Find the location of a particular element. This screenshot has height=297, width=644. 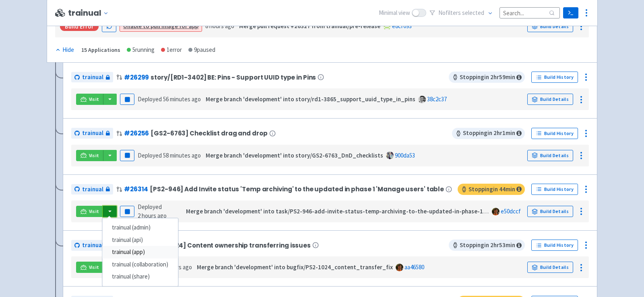

span: Stopping in 2 hr 53 min is located at coordinates (486, 245).